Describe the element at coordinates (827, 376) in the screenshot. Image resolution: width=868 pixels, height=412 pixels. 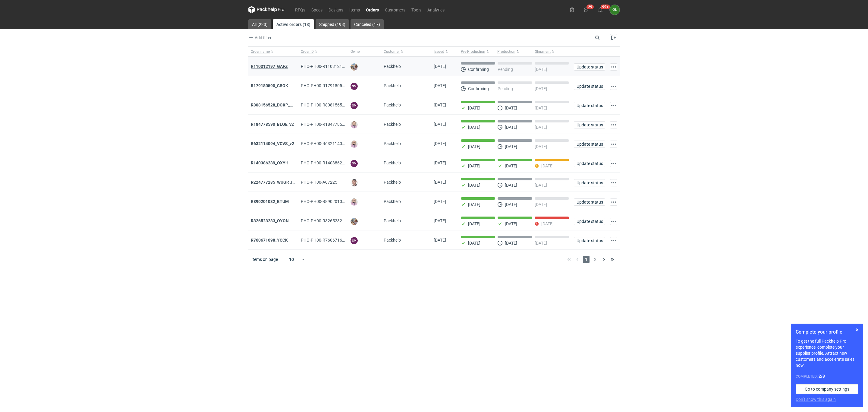
I see `div: Completed:` at that location.